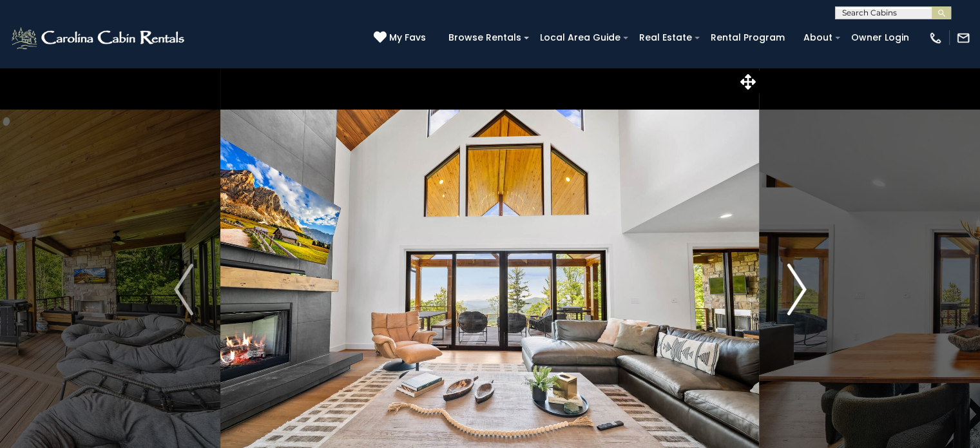 This screenshot has height=448, width=980. Describe the element at coordinates (963, 38) in the screenshot. I see `img: mail-regular-white.png` at that location.